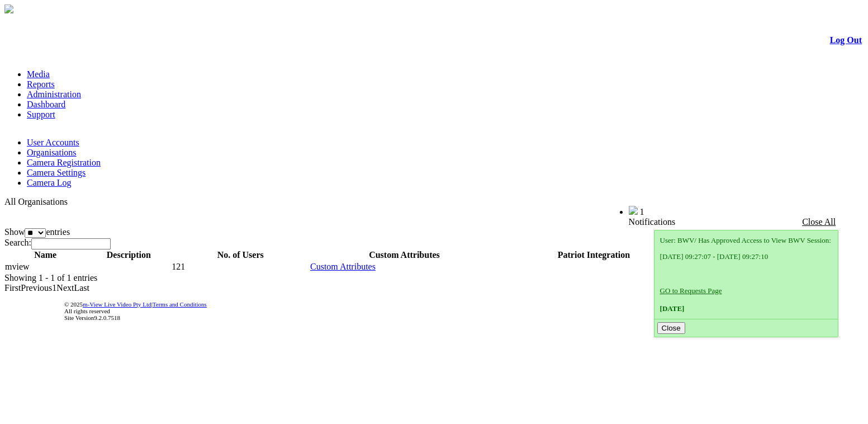 Image resolution: width=868 pixels, height=424 pixels. Describe the element at coordinates (41, 114) in the screenshot. I see `a: Support` at that location.